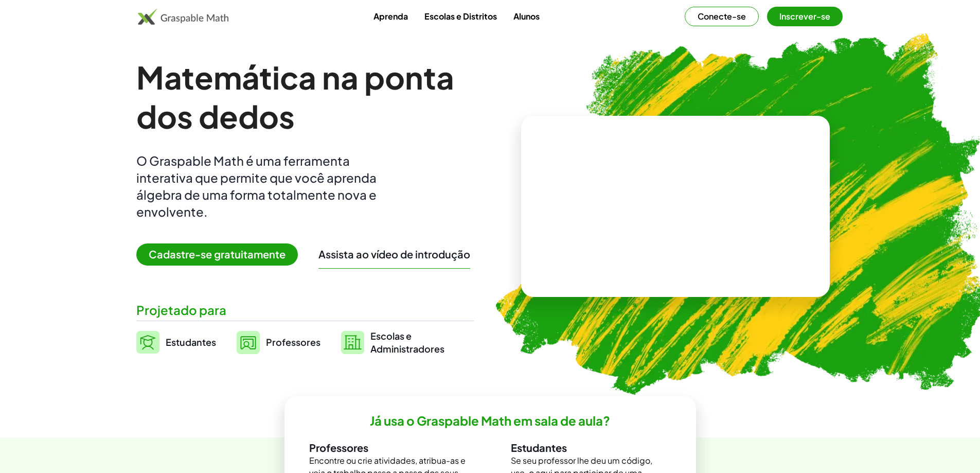 The height and width of the screenshot is (473, 980). Describe the element at coordinates (461, 16) in the screenshot. I see `font: Escolas e Distritos` at that location.